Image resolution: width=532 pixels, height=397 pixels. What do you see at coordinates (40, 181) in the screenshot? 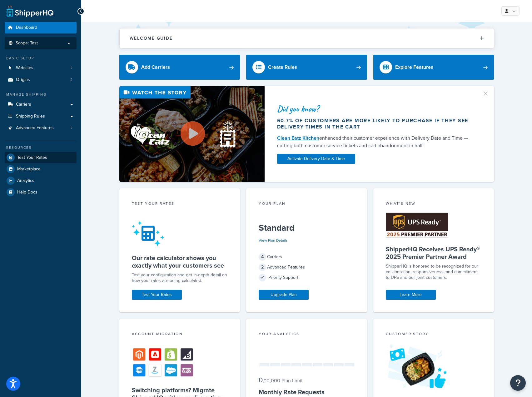
I see `a: Analytics` at bounding box center [40, 181].